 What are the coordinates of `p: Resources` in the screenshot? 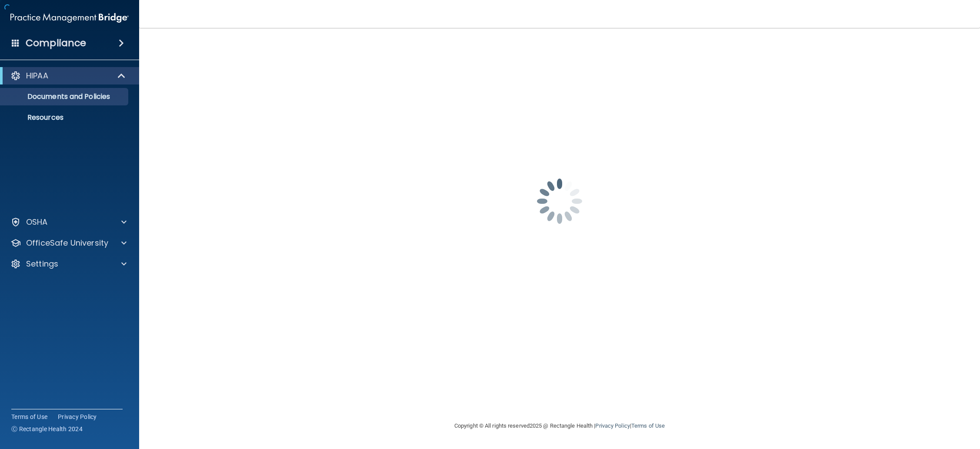 It's located at (64, 117).